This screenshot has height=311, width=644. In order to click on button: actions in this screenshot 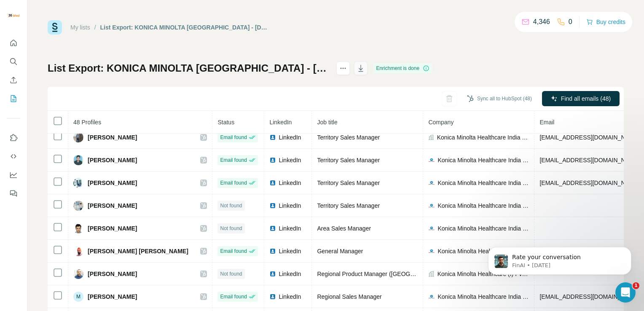, I will do `click(343, 69)`.